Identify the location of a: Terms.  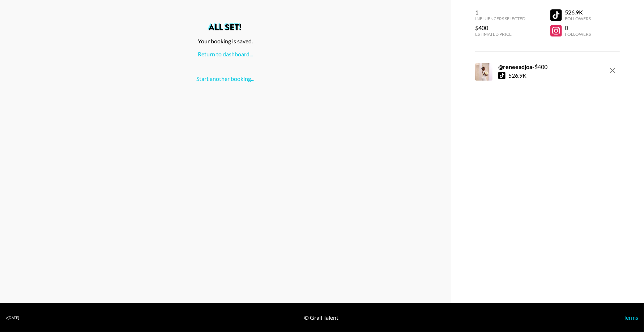
(631, 317).